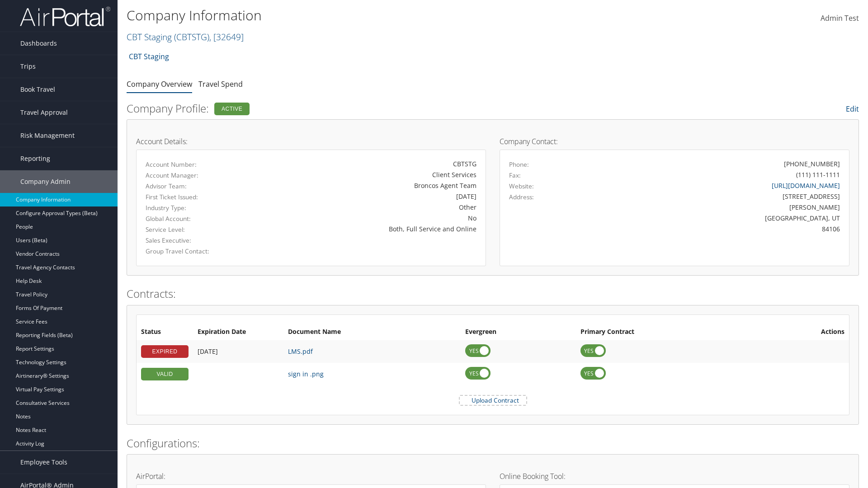 This screenshot has width=868, height=488. What do you see at coordinates (368, 207) in the screenshot?
I see `div: Other` at bounding box center [368, 207].